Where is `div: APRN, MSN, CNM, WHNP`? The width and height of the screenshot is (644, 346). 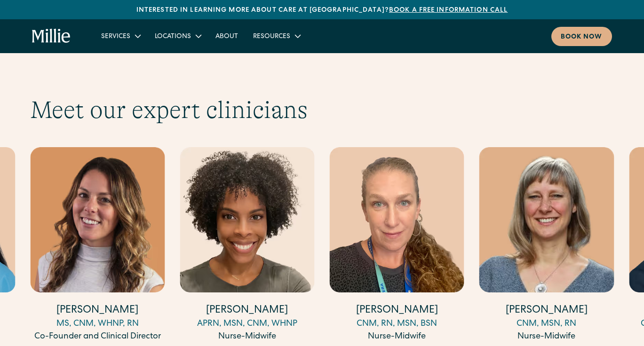 div: APRN, MSN, CNM, WHNP is located at coordinates (247, 324).